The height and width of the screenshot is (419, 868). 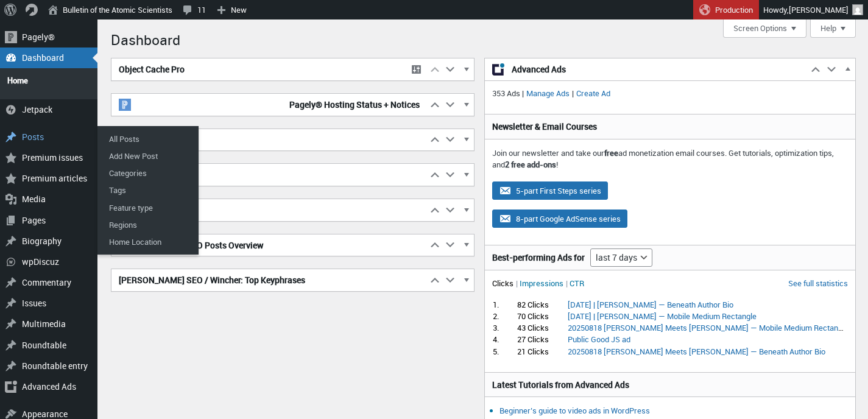 What do you see at coordinates (269, 105) in the screenshot?
I see `h2: Pagely® Hosting Status + Notices` at bounding box center [269, 105].